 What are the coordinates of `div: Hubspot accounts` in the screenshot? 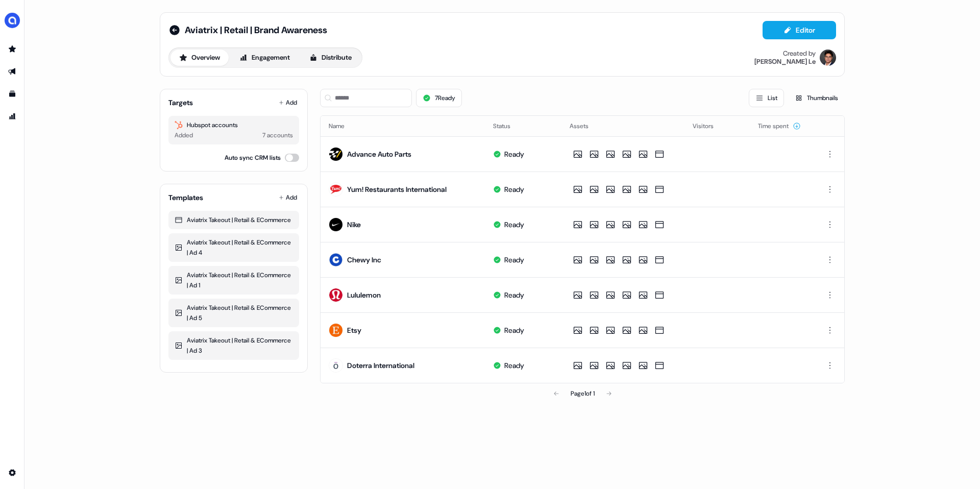 It's located at (234, 125).